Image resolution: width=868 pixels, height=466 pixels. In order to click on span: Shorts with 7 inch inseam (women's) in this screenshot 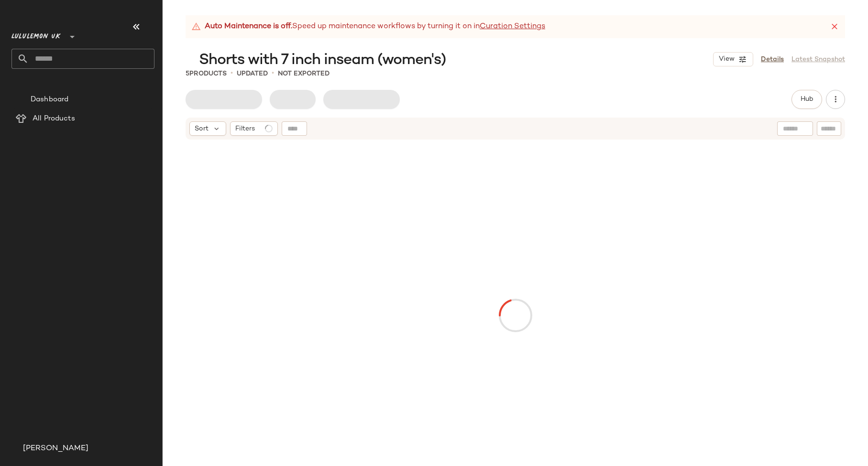, I will do `click(322, 60)`.